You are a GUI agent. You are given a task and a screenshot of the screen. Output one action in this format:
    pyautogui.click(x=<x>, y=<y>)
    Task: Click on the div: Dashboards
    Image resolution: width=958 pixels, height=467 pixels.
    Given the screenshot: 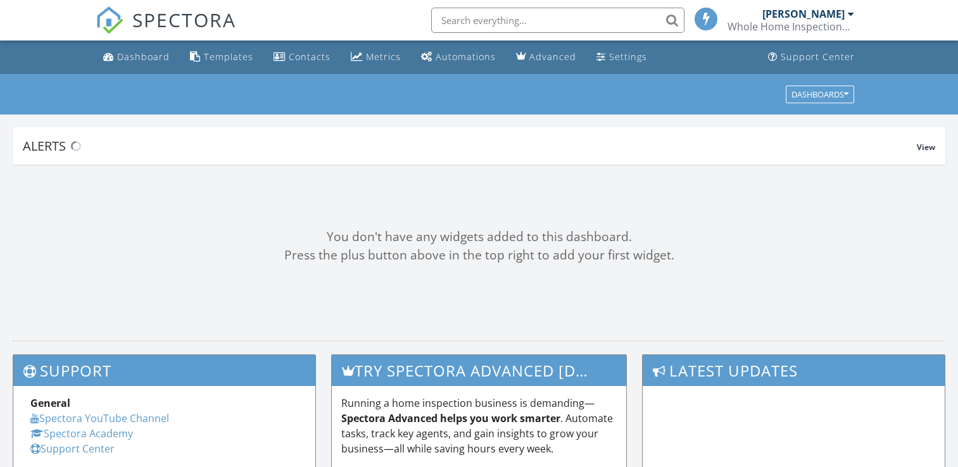 What is the action you would take?
    pyautogui.click(x=820, y=94)
    